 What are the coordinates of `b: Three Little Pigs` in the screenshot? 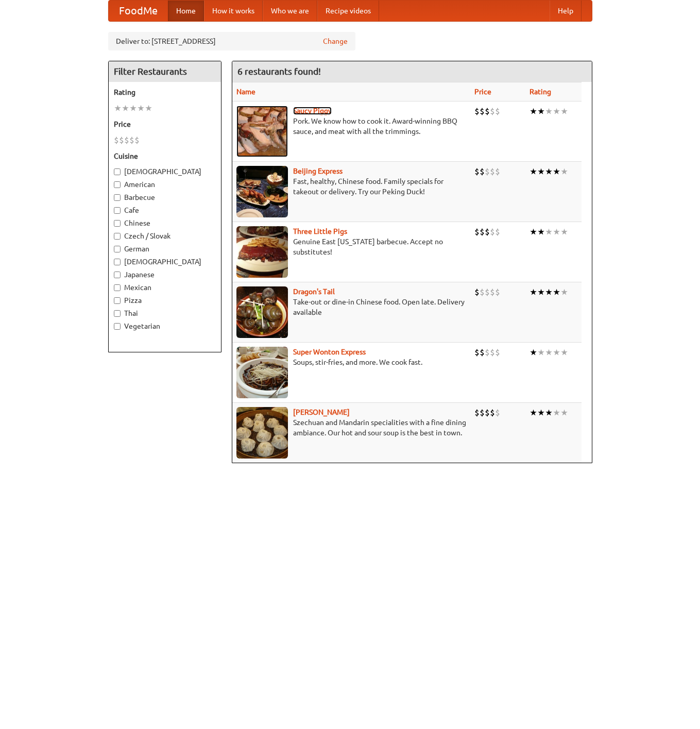 It's located at (319, 231).